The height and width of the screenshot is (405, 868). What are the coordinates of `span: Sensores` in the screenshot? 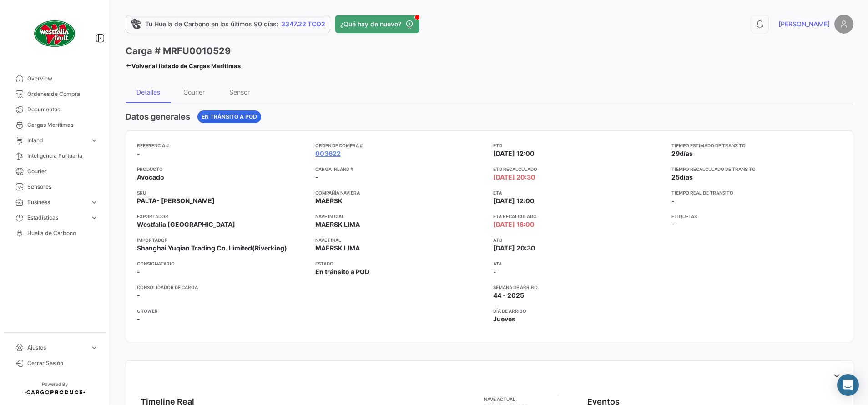 It's located at (63, 187).